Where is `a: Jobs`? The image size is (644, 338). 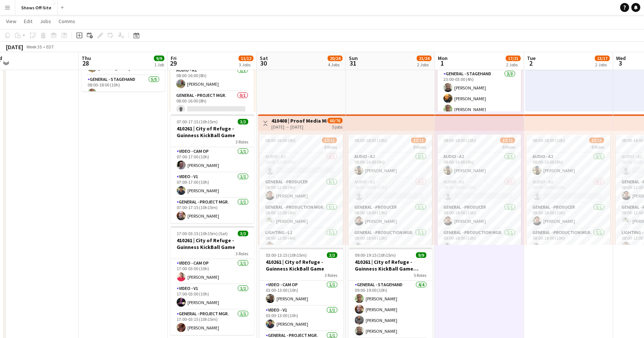
a: Jobs is located at coordinates (45, 21).